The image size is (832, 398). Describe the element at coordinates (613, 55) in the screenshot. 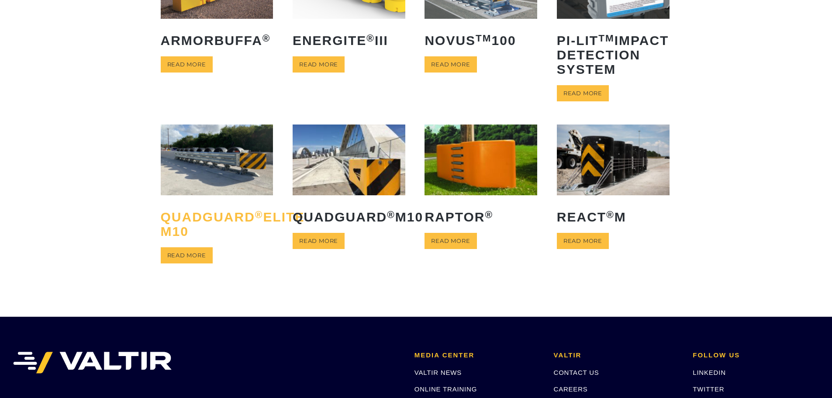

I see `h2: PI-LIT Impact Detection System` at that location.